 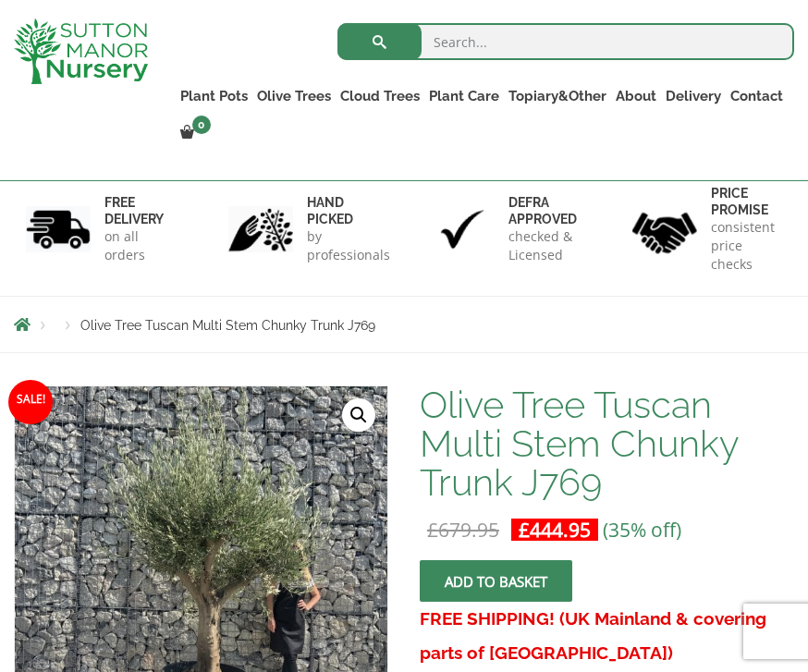 I want to click on p: by professionals, so click(x=349, y=246).